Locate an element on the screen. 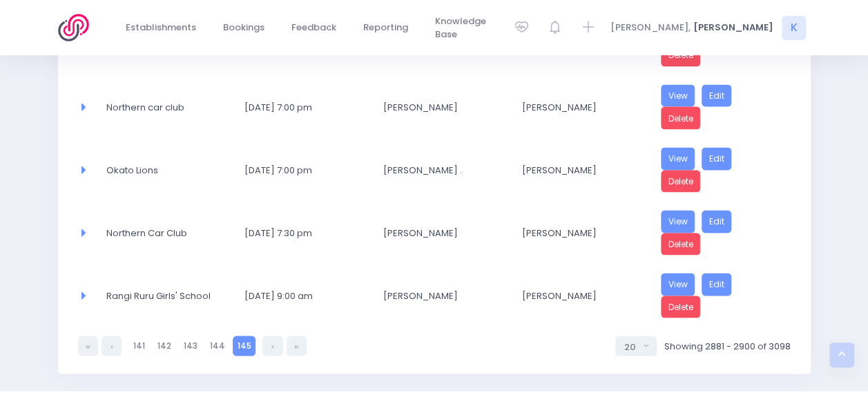  span: Showing 2881 - 2900 of 3098 is located at coordinates (726, 346).